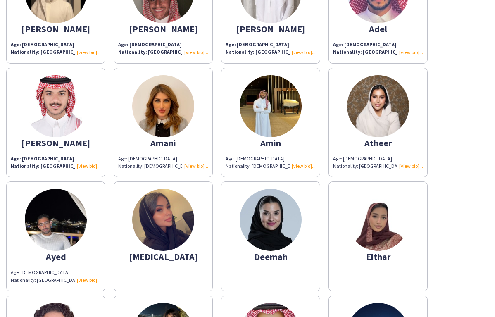 The width and height of the screenshot is (495, 317). Describe the element at coordinates (56, 106) in the screenshot. I see `img: thumb-66da4dba71f9d.jpeg` at that location.